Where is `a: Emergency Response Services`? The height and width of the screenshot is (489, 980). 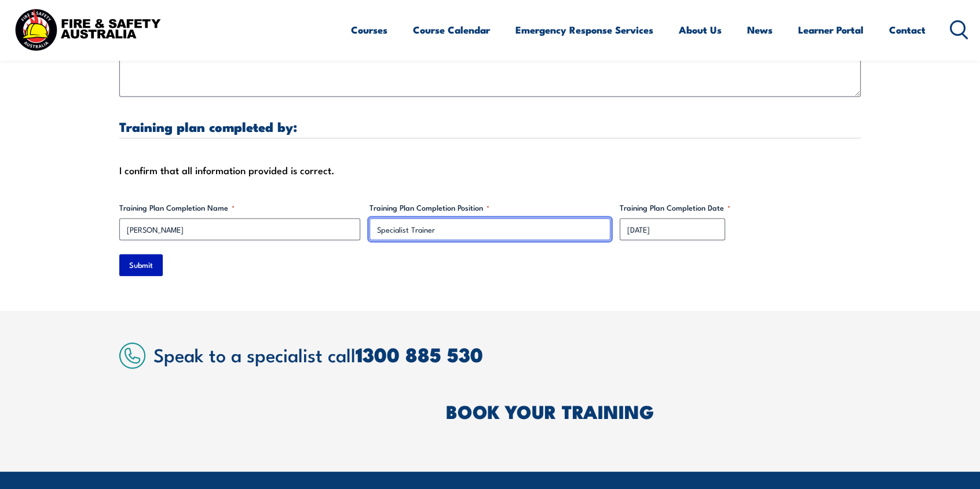 a: Emergency Response Services is located at coordinates (584, 29).